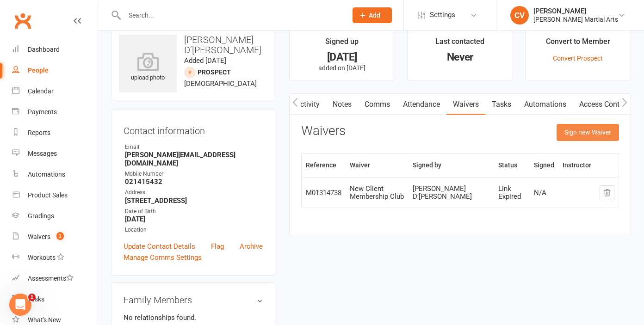  I want to click on div: Date of Birth, so click(194, 212).